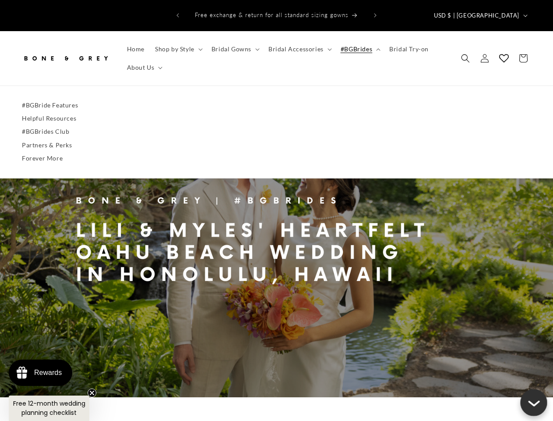 The image size is (553, 421). Describe the element at coordinates (534, 402) in the screenshot. I see `button: Close chatbox` at that location.